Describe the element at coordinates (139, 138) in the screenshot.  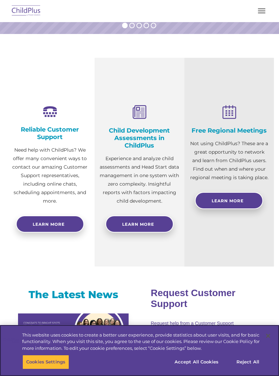
I see `h4: Child Development Assessments in ChildPlus` at that location.